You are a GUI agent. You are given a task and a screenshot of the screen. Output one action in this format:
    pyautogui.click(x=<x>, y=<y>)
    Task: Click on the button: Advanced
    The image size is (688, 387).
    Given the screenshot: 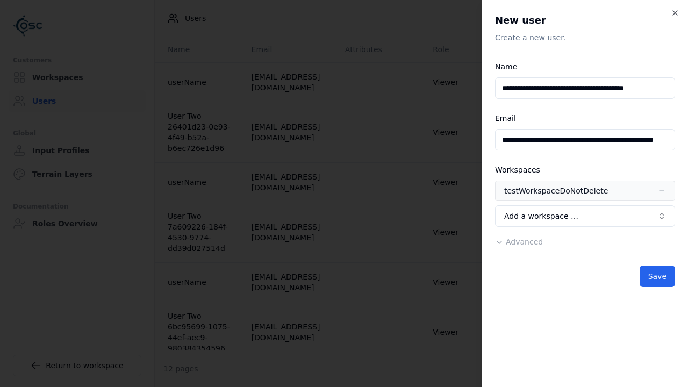 What is the action you would take?
    pyautogui.click(x=519, y=242)
    